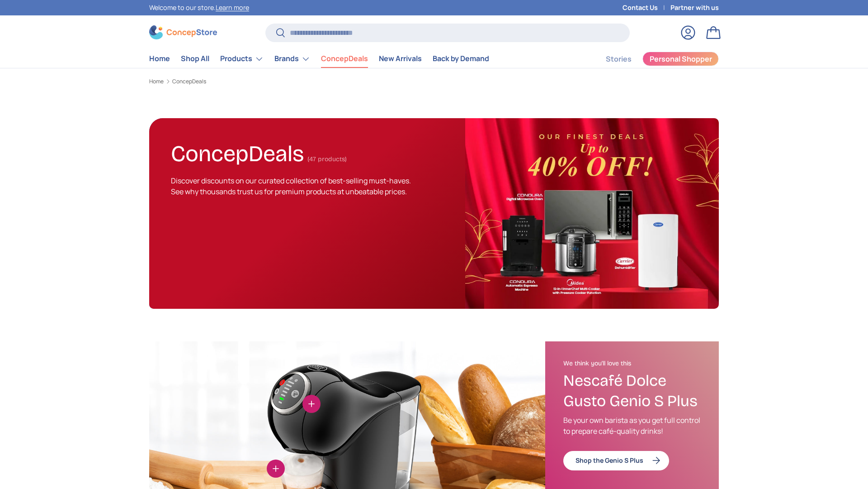  What do you see at coordinates (327, 159) in the screenshot?
I see `span: (47 products)` at bounding box center [327, 159].